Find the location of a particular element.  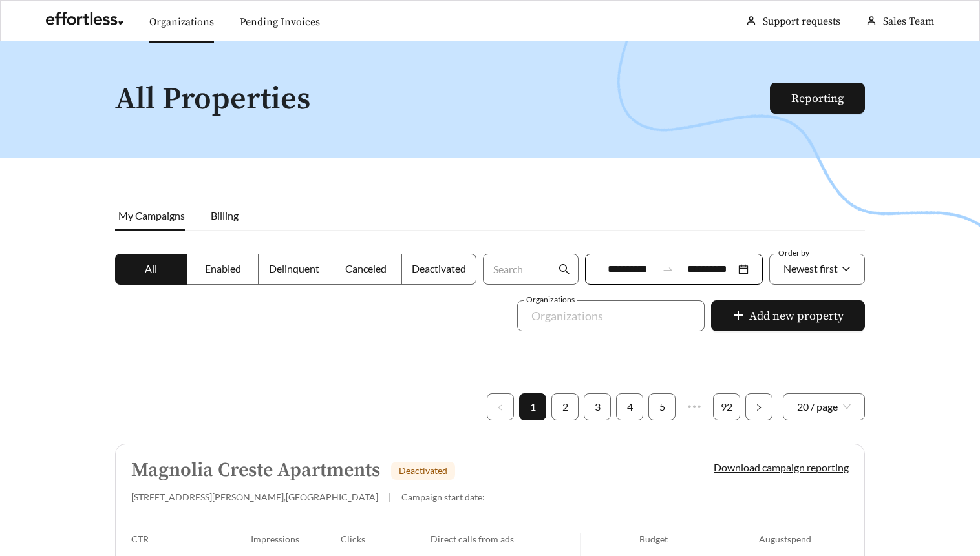

span: Enabled is located at coordinates (223, 268).